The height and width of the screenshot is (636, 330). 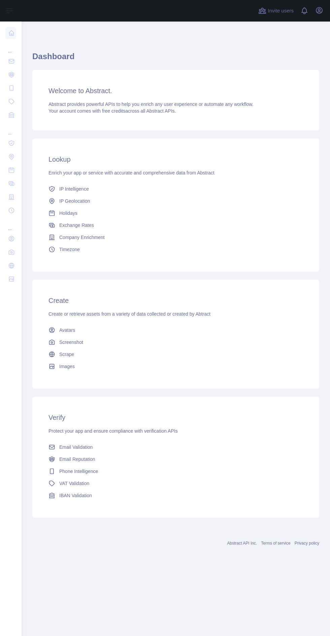 I want to click on span: Protect your app and ensure compliance with verification APIs, so click(x=113, y=431).